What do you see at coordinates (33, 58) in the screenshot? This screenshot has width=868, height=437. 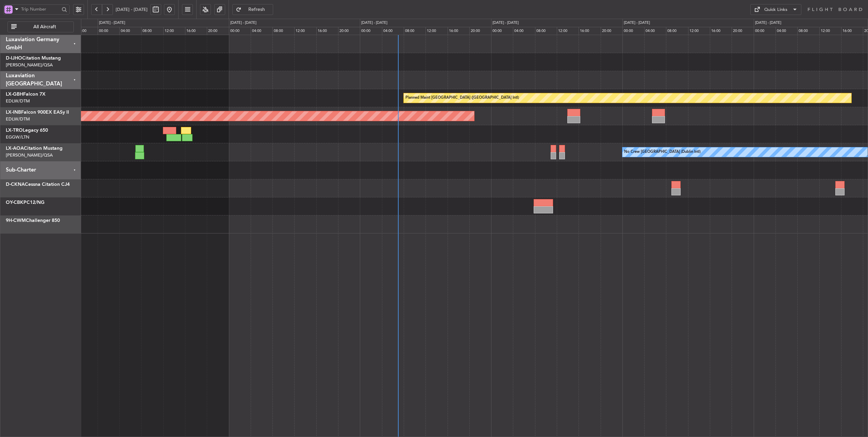 I see `a: D-IJHOCitation Mustang` at bounding box center [33, 58].